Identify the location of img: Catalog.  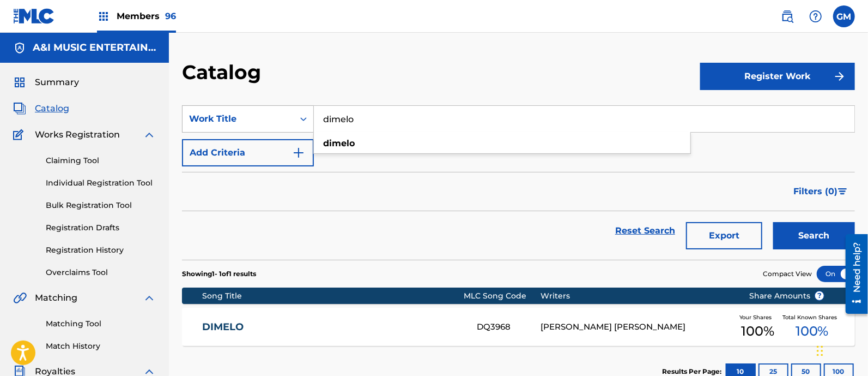
(20, 109).